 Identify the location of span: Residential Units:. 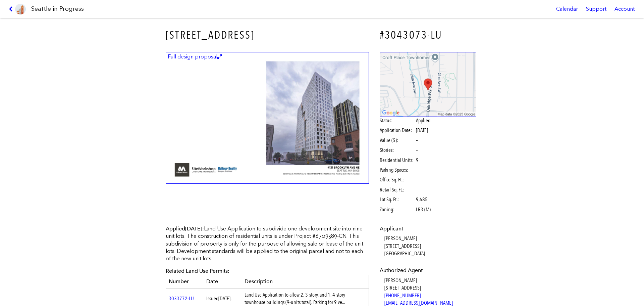
(397, 160).